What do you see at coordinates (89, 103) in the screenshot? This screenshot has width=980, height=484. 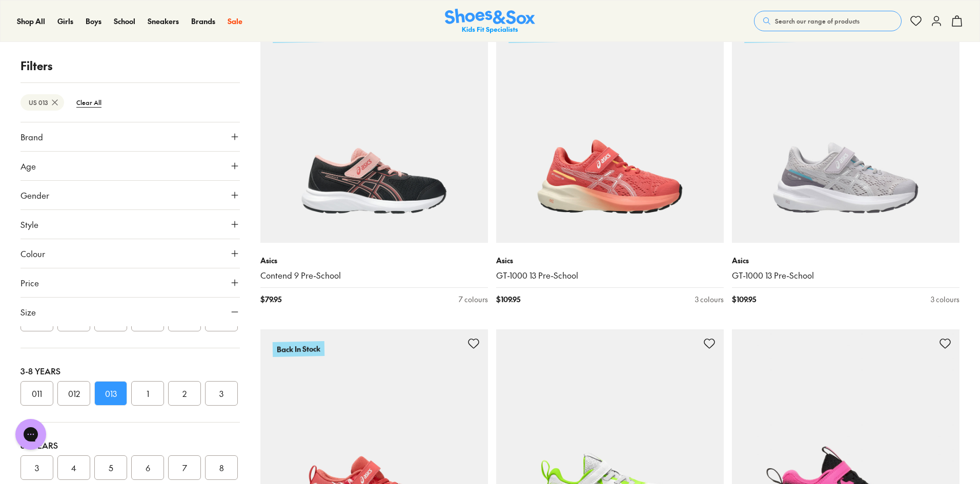 I see `btn: Clear All` at bounding box center [89, 103].